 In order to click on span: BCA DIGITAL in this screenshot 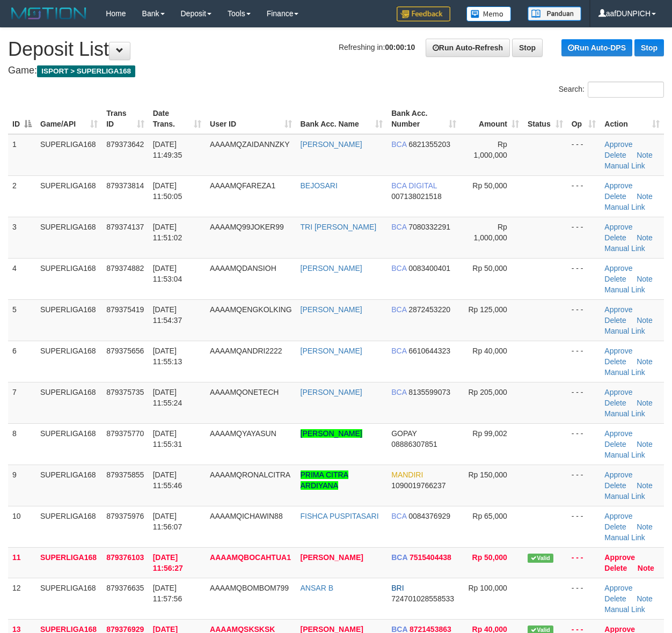, I will do `click(414, 186)`.